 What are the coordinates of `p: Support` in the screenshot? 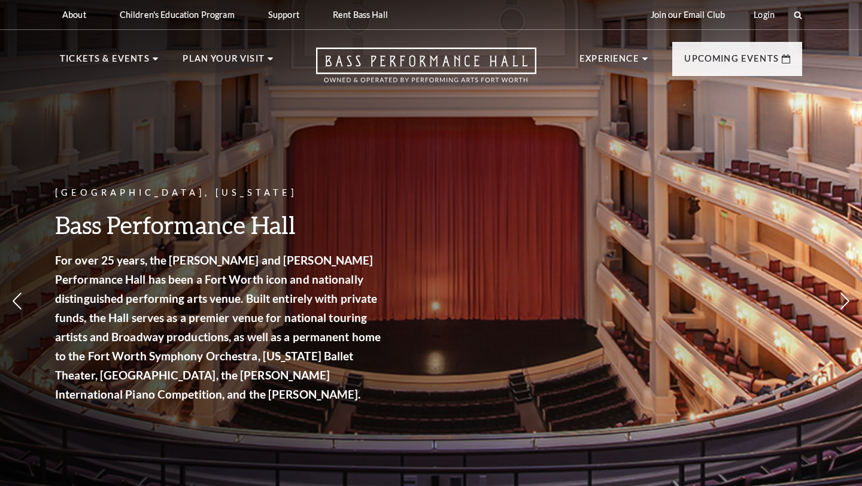 It's located at (284, 14).